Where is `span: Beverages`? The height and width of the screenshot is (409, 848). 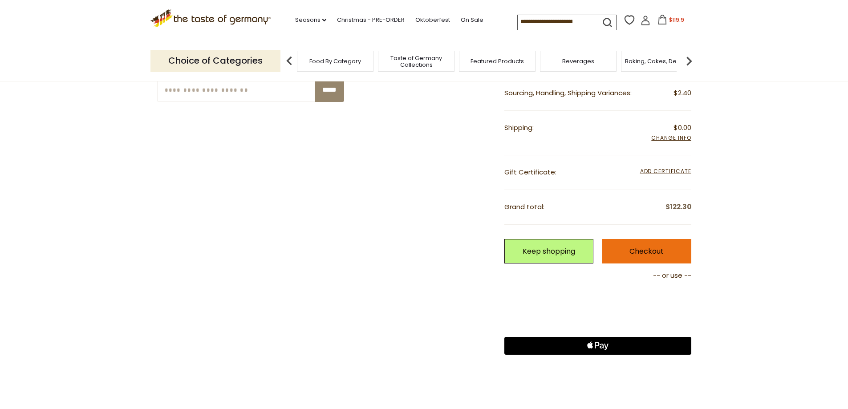 span: Beverages is located at coordinates (578, 61).